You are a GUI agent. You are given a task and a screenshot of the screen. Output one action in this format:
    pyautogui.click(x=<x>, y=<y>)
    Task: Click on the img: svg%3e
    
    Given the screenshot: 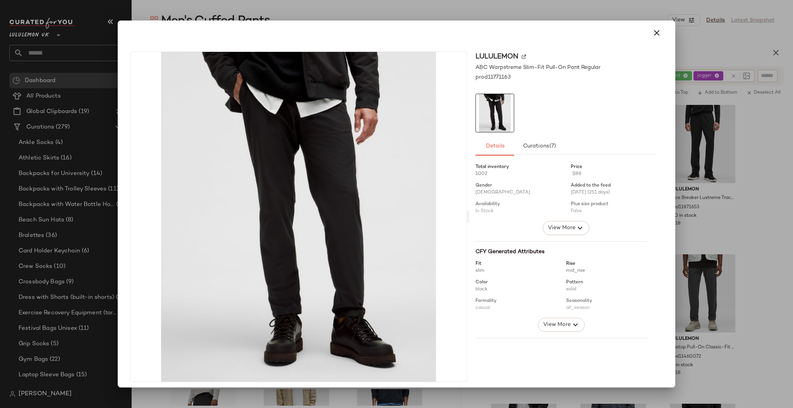 What is the action you would take?
    pyautogui.click(x=524, y=57)
    